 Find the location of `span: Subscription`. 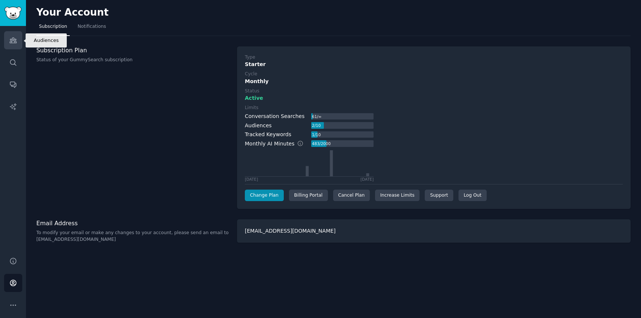

span: Subscription is located at coordinates (53, 27).